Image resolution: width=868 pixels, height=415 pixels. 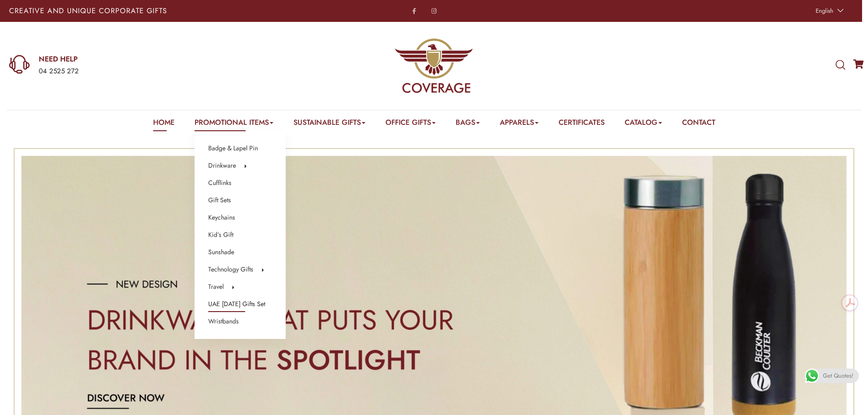 I want to click on a: NEED HELP, so click(x=162, y=60).